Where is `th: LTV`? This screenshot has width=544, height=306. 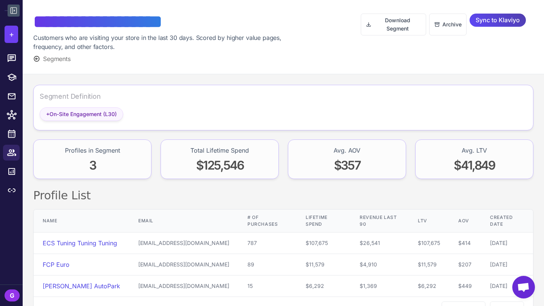
th: LTV is located at coordinates (428, 221).